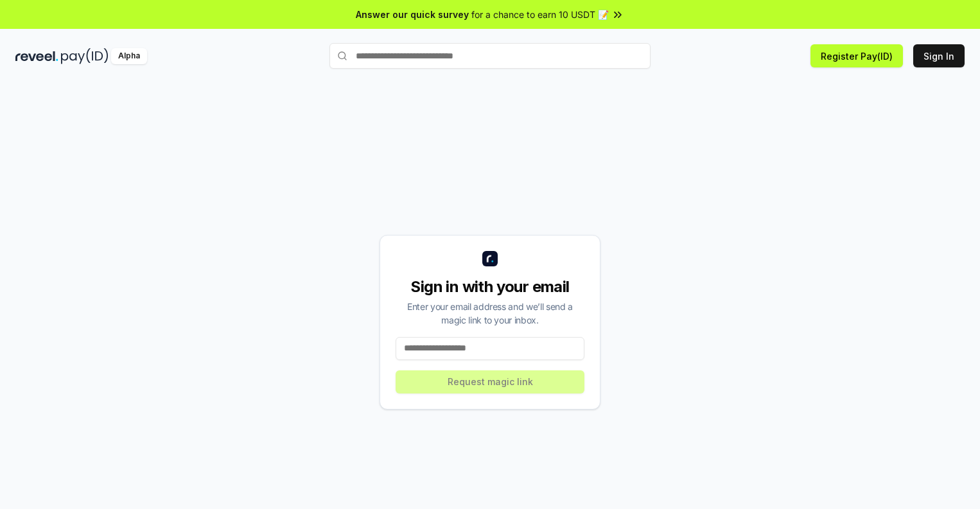  Describe the element at coordinates (490, 287) in the screenshot. I see `div: Sign in with your email` at that location.